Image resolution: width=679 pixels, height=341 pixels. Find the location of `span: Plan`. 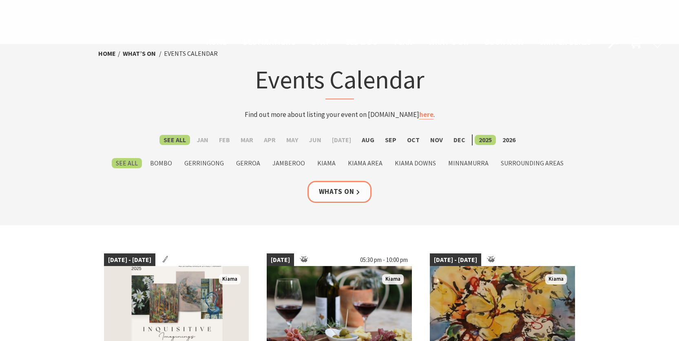

span: Plan is located at coordinates (403, 42).